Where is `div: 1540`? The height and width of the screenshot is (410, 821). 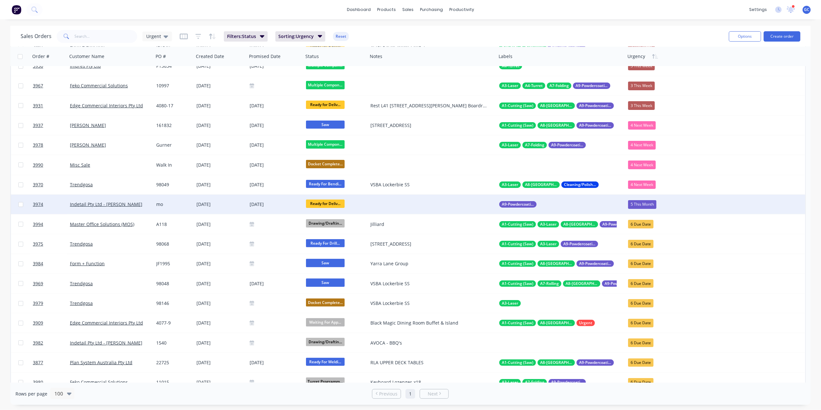 div: 1540 is located at coordinates (173, 343).